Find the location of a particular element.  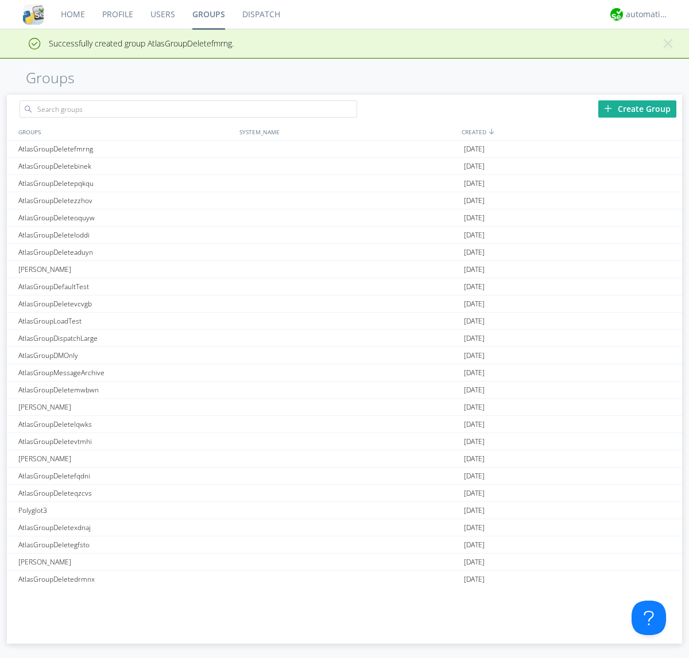

div: AtlasGroupLoadTest is located at coordinates (126, 321).